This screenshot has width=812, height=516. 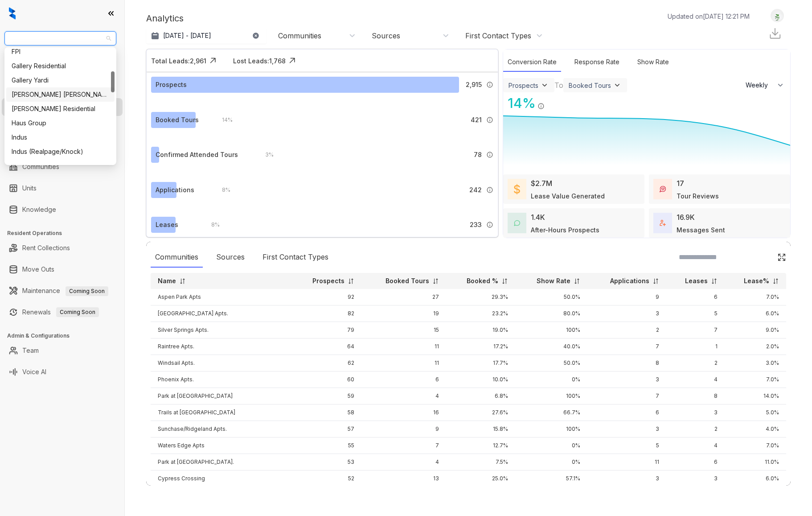 I want to click on li: Knowledge, so click(x=62, y=209).